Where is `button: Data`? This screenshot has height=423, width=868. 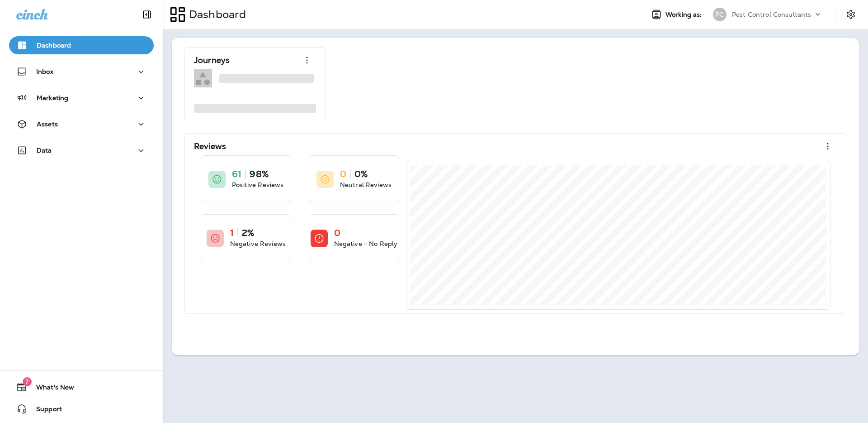
button: Data is located at coordinates (81, 150).